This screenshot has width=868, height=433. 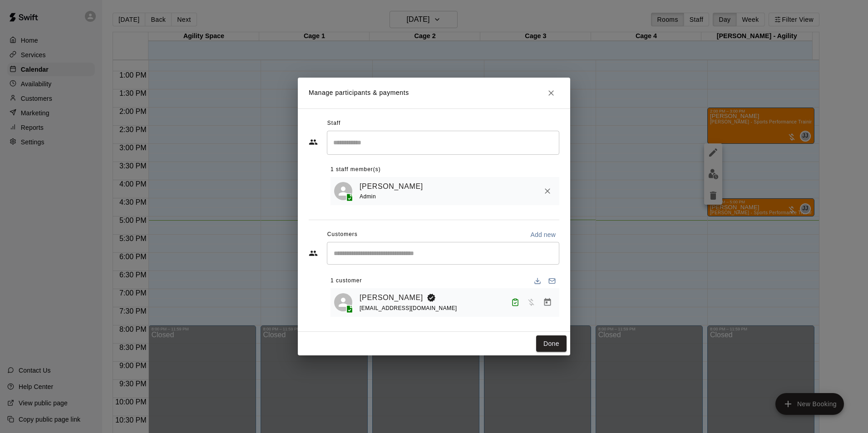 I want to click on button: Remove, so click(x=547, y=192).